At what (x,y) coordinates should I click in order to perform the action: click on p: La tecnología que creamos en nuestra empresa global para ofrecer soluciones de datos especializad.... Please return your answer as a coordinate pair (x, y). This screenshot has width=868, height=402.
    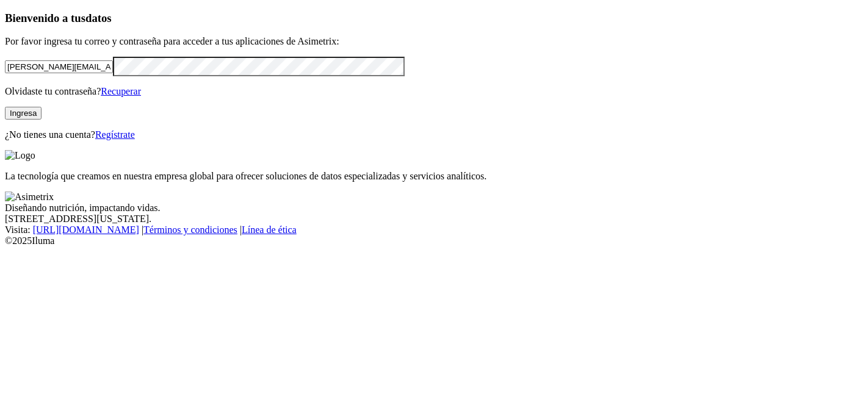
    Looking at the image, I should click on (434, 177).